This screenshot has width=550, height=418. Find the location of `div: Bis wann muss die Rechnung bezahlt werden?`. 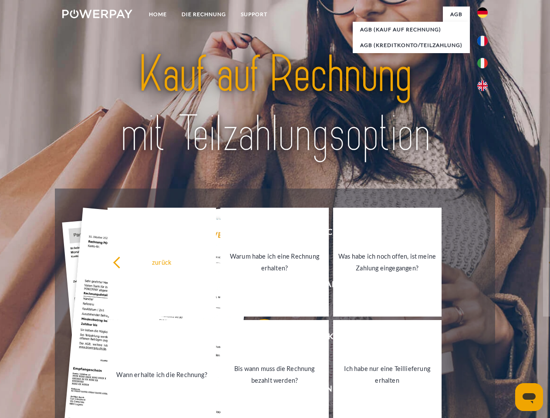

div: Bis wann muss die Rechnung bezahlt werden? is located at coordinates (274, 375).